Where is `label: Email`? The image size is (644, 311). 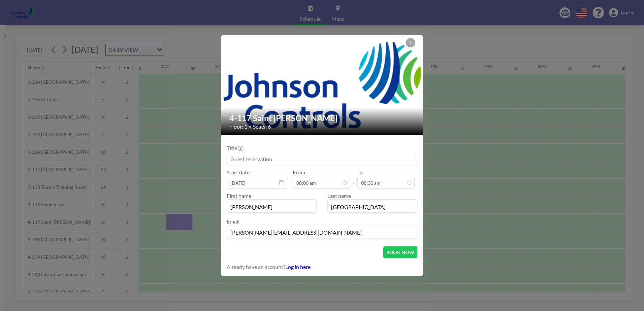 label: Email is located at coordinates (233, 221).